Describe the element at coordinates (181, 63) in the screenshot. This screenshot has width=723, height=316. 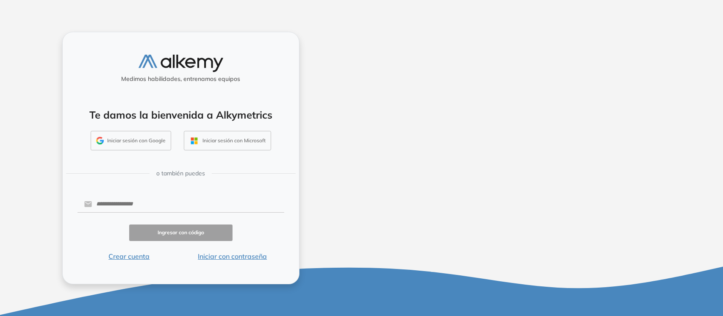
I see `img: logo-alkemy` at that location.